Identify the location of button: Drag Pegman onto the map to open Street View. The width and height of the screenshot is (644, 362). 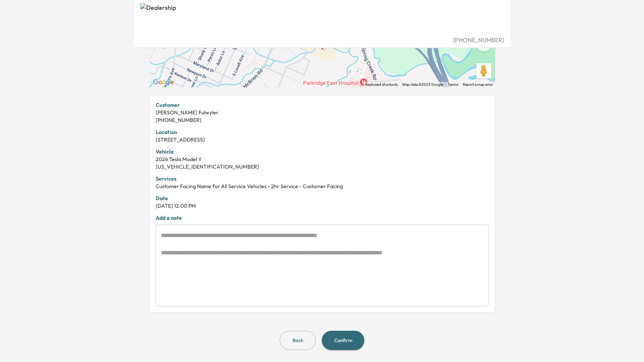
(484, 71).